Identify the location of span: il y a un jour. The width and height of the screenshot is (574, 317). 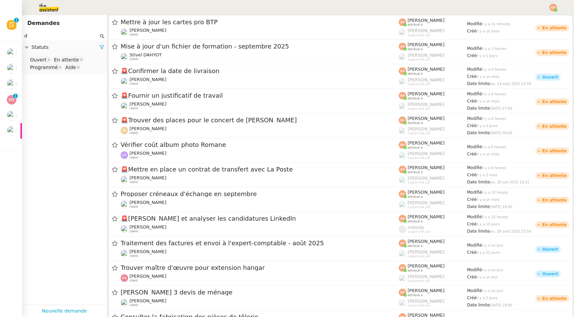
(493, 291).